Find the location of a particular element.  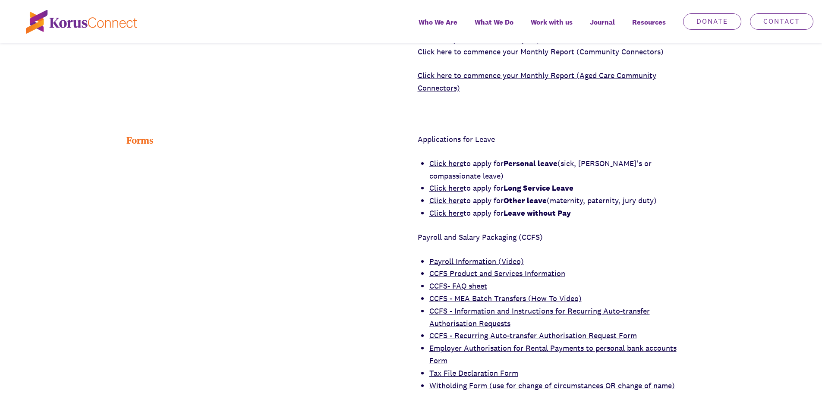

a: CCFS Product and Services Information is located at coordinates (497, 273).